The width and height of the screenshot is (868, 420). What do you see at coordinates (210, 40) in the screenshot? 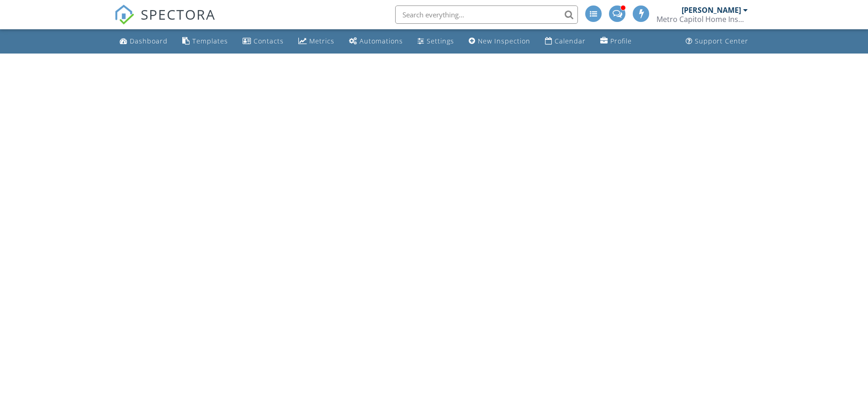
I see `div: Templates` at bounding box center [210, 40].